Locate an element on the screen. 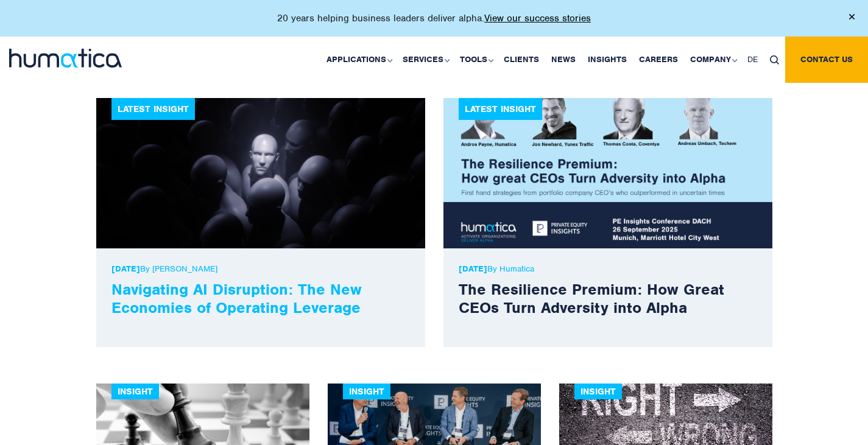 The height and width of the screenshot is (445, 868). span: DE is located at coordinates (752, 59).